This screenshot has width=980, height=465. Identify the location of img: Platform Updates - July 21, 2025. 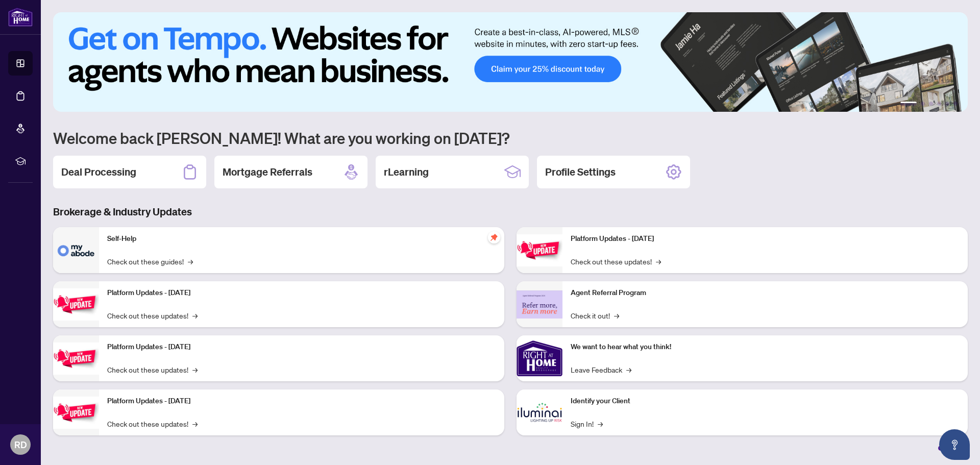
(76, 358).